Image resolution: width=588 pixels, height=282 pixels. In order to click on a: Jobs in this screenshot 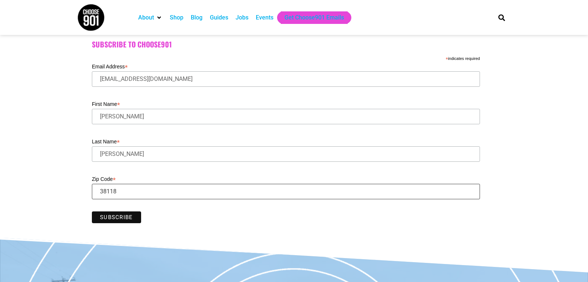, I will do `click(242, 18)`.